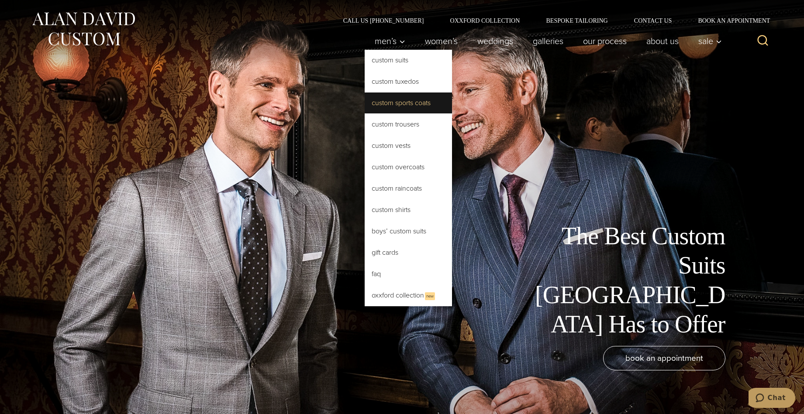 This screenshot has height=414, width=804. What do you see at coordinates (408, 210) in the screenshot?
I see `a: Custom Shirts` at bounding box center [408, 210].